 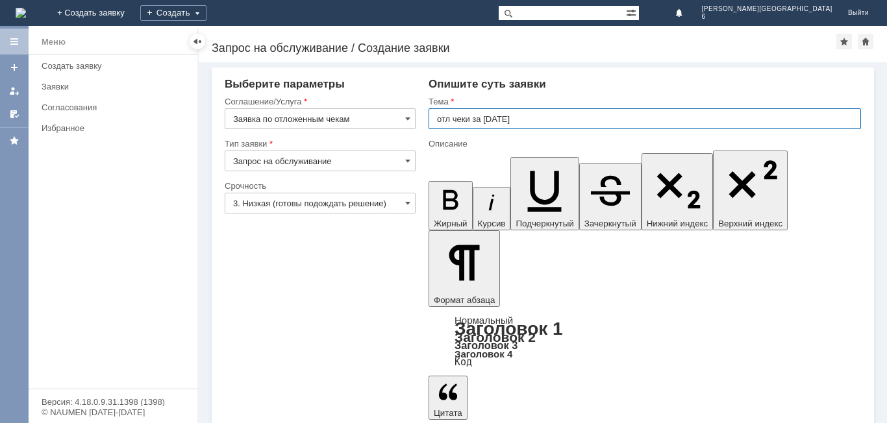 I want to click on div: Соглашение/Услуга, so click(x=319, y=101).